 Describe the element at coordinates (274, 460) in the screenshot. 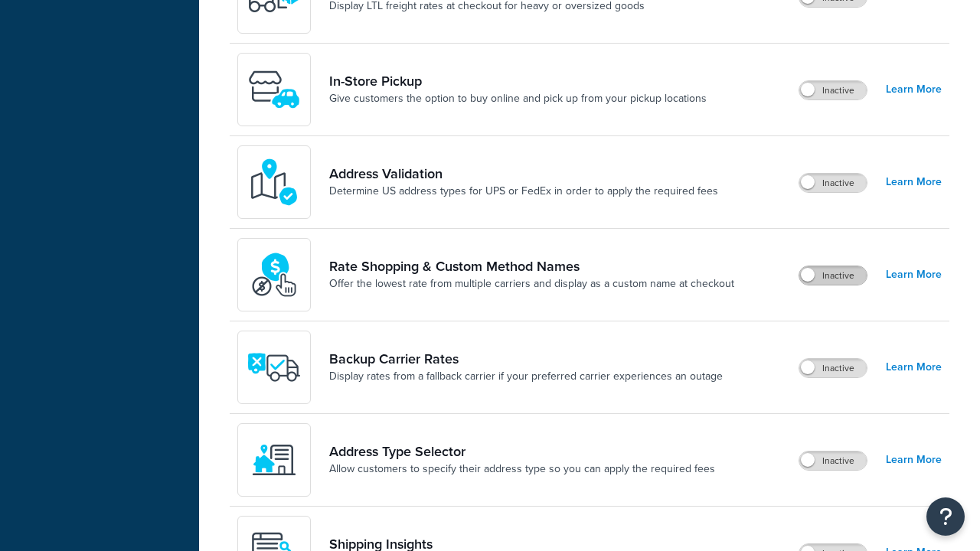

I see `img: wNXZ4XiVfOSSwAAAABJRU5ErkJggg==` at that location.